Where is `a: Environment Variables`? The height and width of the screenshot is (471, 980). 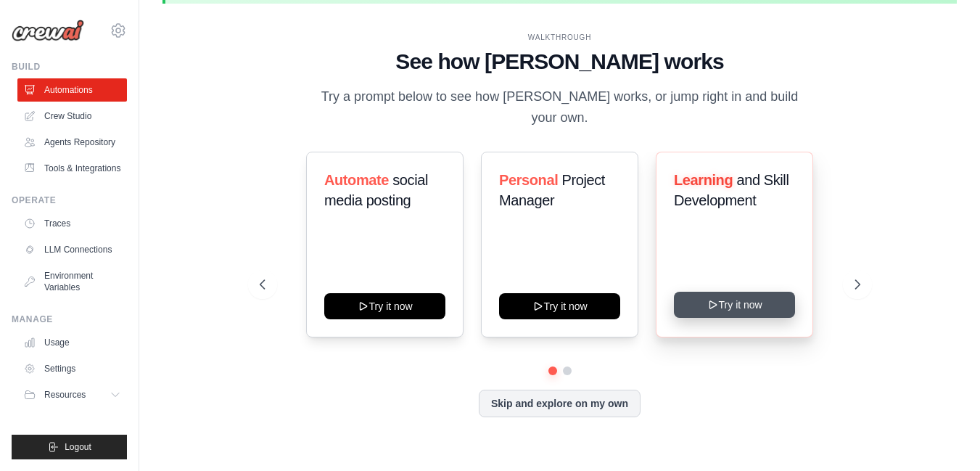
a: Environment Variables is located at coordinates (72, 282).